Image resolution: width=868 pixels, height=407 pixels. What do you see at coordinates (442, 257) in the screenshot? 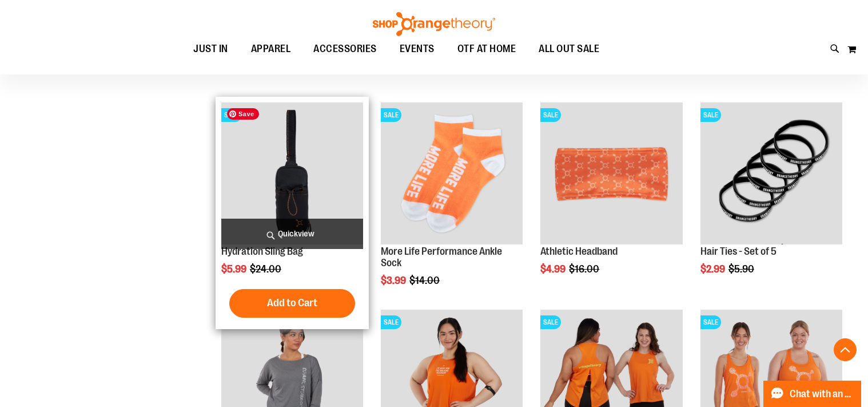
I see `a: More Life Performance Ankle Sock` at bounding box center [442, 257].